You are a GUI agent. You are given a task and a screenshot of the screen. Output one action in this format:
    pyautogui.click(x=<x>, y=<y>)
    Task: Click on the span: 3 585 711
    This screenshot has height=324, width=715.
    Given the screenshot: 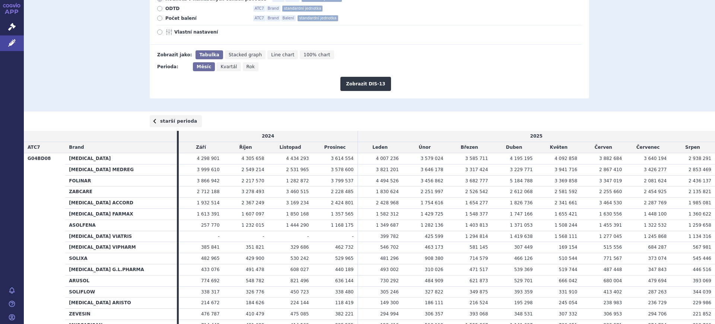 What is the action you would take?
    pyautogui.click(x=476, y=158)
    